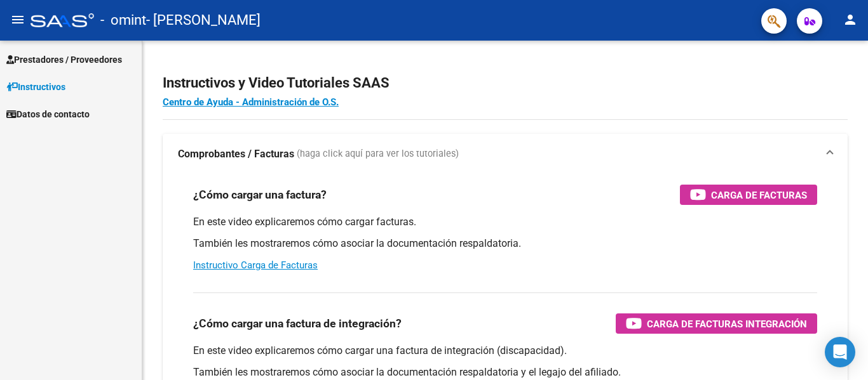 The width and height of the screenshot is (868, 380). I want to click on span: Datos de contacto, so click(48, 115).